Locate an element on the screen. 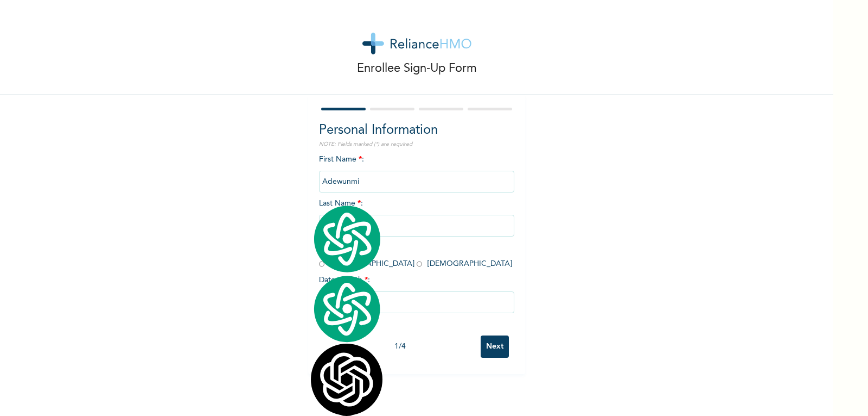 Image resolution: width=868 pixels, height=416 pixels. input: DD-MM-YYYY is located at coordinates (416, 302).